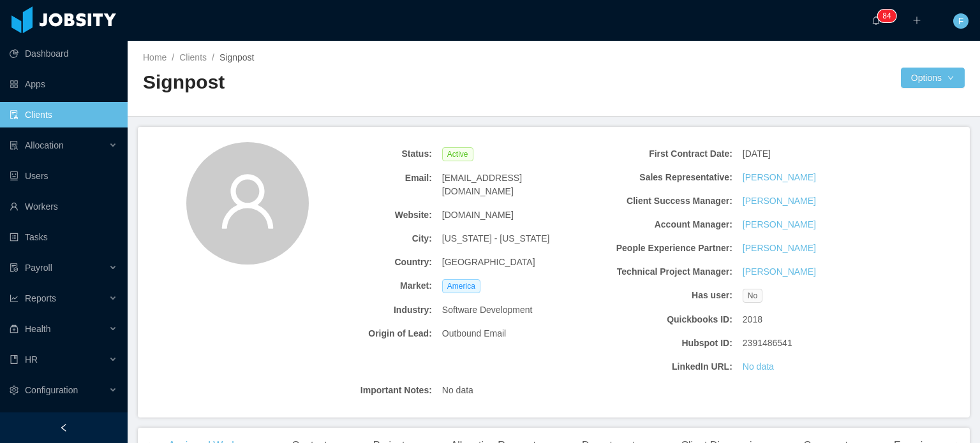  Describe the element at coordinates (362, 238) in the screenshot. I see `b: City:` at that location.